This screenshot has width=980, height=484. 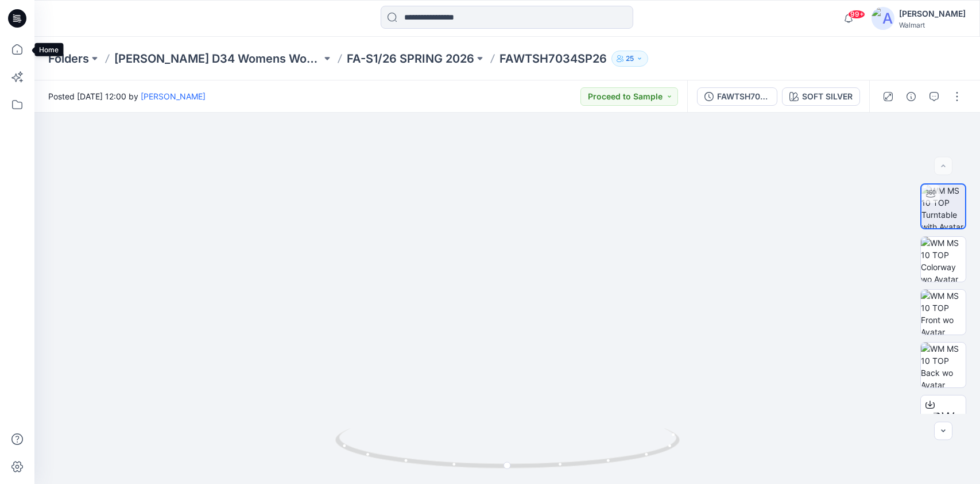 I want to click on p: FAWTSH7034SP26, so click(x=553, y=59).